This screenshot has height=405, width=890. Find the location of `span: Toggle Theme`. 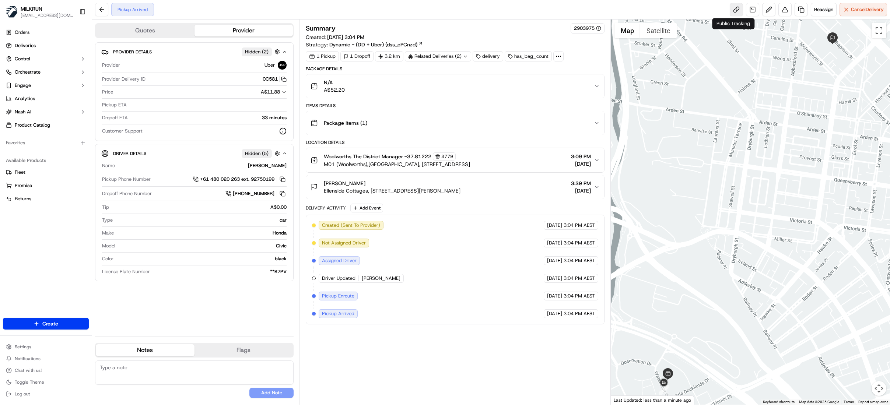

span: Toggle Theme is located at coordinates (29, 383).